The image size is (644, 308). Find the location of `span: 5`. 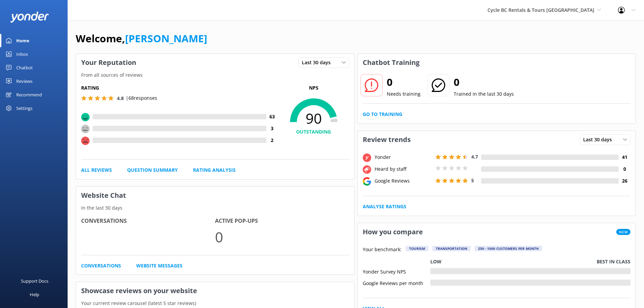

span: 5 is located at coordinates (472, 180).